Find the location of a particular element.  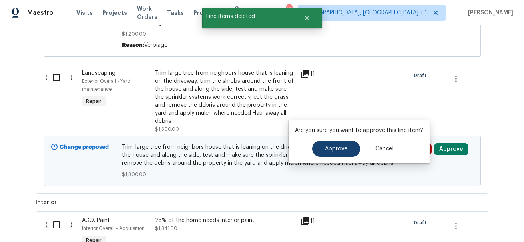

span: Approve is located at coordinates (336, 149).